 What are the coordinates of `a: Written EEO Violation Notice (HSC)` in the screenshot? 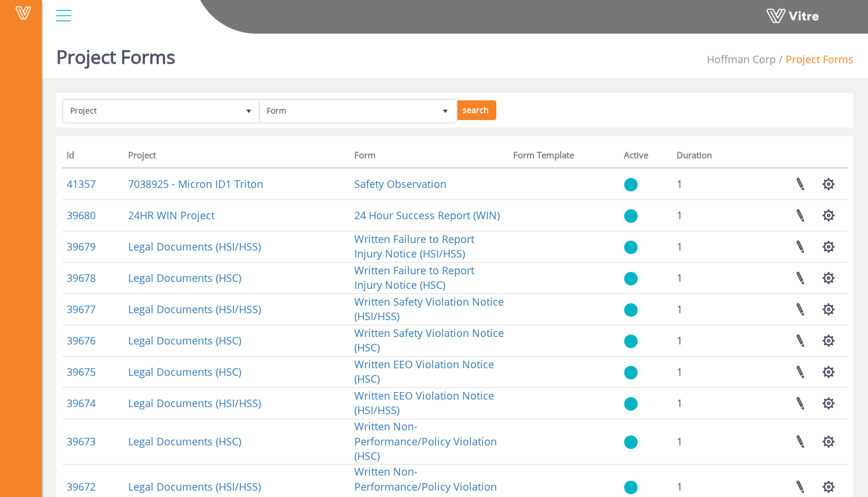 It's located at (423, 372).